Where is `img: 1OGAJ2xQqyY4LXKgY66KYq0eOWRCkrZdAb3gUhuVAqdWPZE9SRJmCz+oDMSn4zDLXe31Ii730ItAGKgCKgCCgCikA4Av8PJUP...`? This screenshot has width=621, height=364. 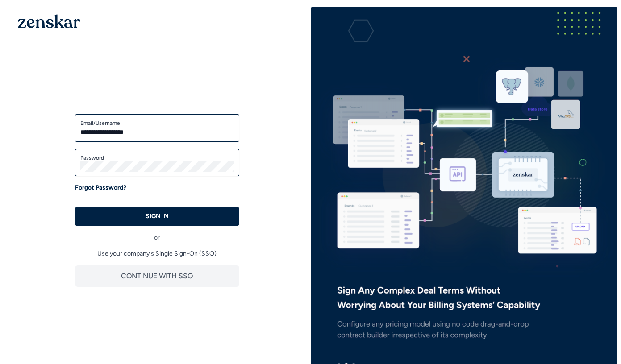 img: 1OGAJ2xQqyY4LXKgY66KYq0eOWRCkrZdAb3gUhuVAqdWPZE9SRJmCz+oDMSn4zDLXe31Ii730ItAGKgCKgCCgCikA4Av8PJUP... is located at coordinates (49, 21).